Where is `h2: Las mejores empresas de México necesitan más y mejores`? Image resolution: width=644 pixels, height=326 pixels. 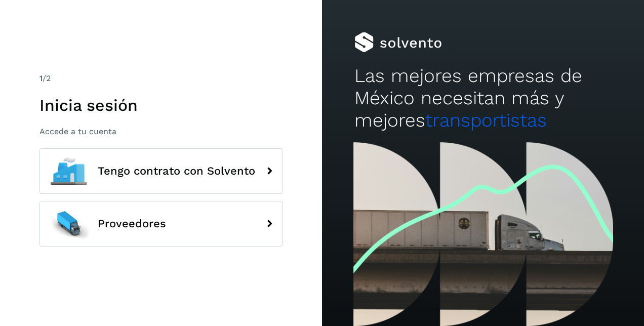 h2: Las mejores empresas de México necesitan más y mejores is located at coordinates (483, 98).